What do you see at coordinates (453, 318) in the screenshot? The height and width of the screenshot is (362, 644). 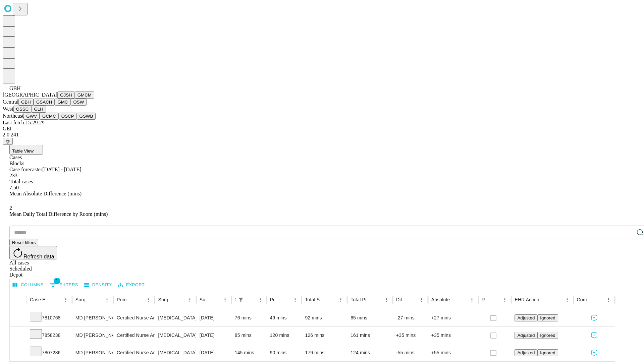 I see `div: +27 mins` at bounding box center [453, 318].